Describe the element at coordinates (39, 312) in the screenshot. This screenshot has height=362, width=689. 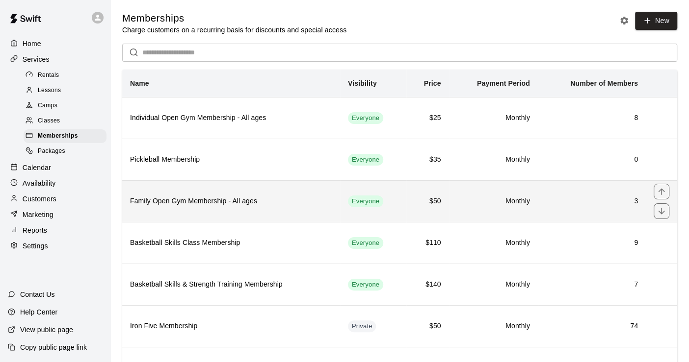
I see `p: Help Center` at that location.